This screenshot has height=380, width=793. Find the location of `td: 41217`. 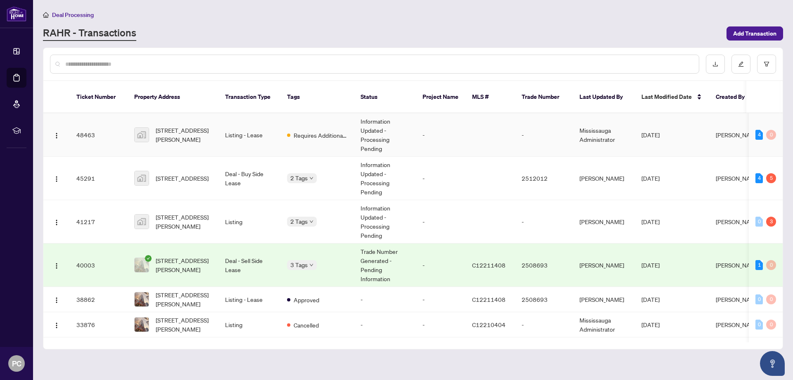

td: 41217 is located at coordinates (99, 221).